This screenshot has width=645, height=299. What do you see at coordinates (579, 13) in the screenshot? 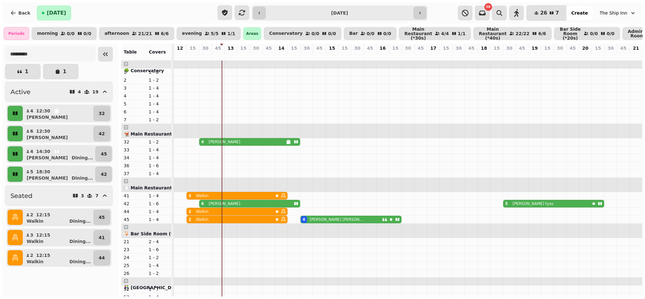
I see `button: Create` at bounding box center [579, 13].